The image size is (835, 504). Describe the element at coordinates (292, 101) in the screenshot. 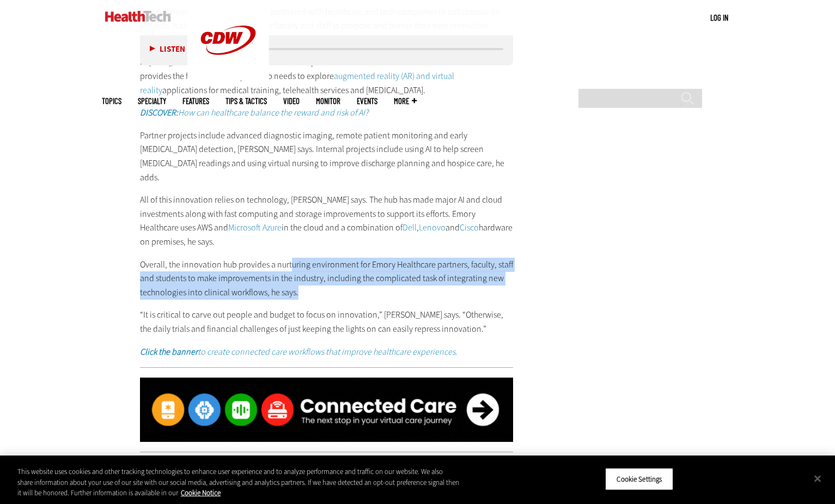

I see `a: Video` at that location.